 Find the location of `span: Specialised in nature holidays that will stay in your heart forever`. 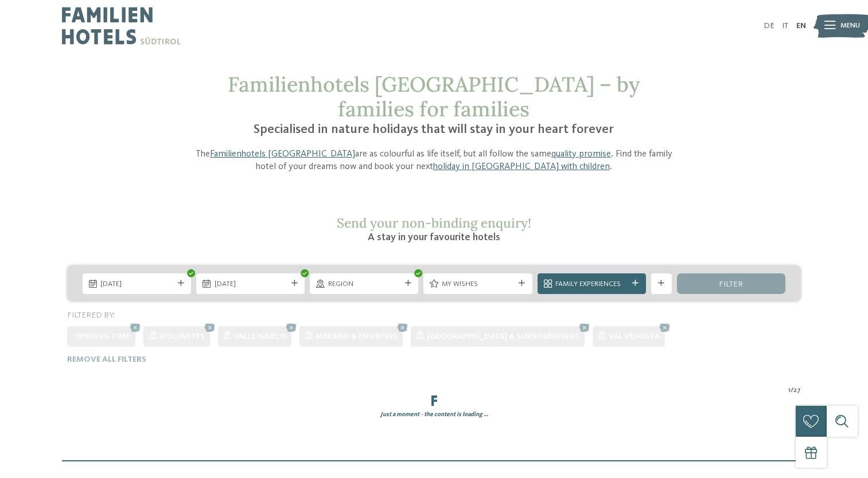

span: Specialised in nature holidays that will stay in your heart forever is located at coordinates (434, 129).